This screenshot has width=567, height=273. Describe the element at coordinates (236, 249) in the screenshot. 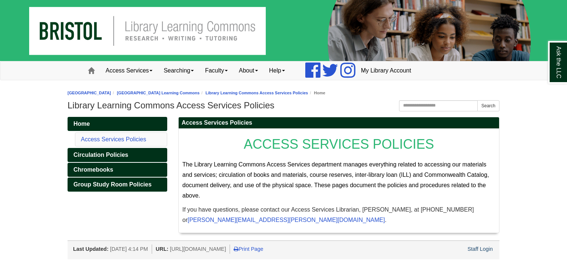

I see `i: Print Page` at that location.